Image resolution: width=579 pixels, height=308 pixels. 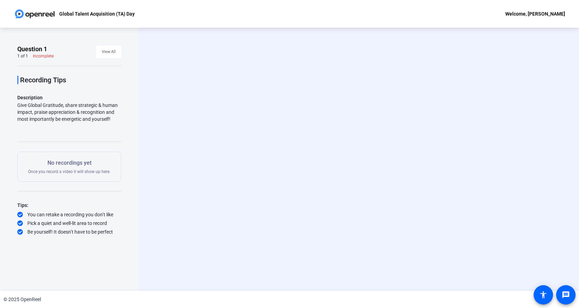 What do you see at coordinates (71, 80) in the screenshot?
I see `p: Recording Tips` at bounding box center [71, 80].